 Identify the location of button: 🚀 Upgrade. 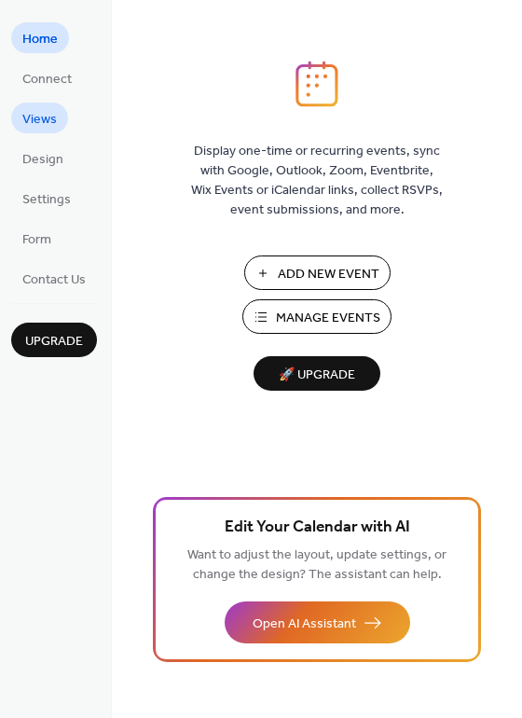
(317, 373).